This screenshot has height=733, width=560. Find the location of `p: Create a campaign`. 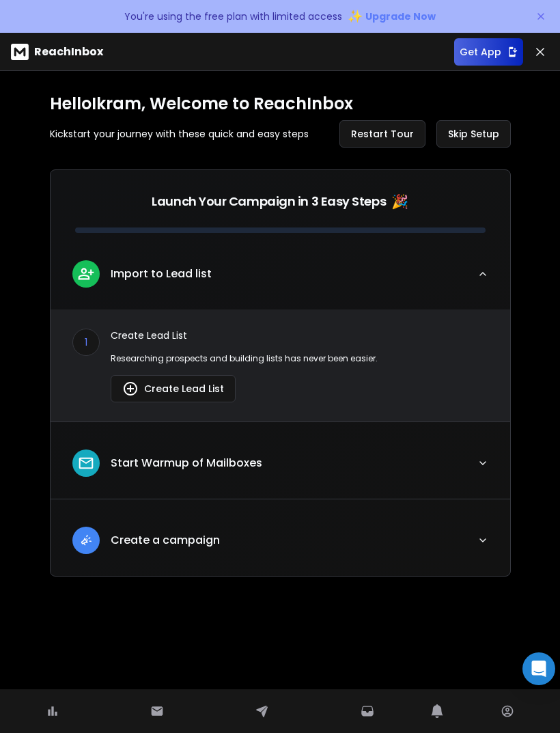

p: Create a campaign is located at coordinates (165, 541).